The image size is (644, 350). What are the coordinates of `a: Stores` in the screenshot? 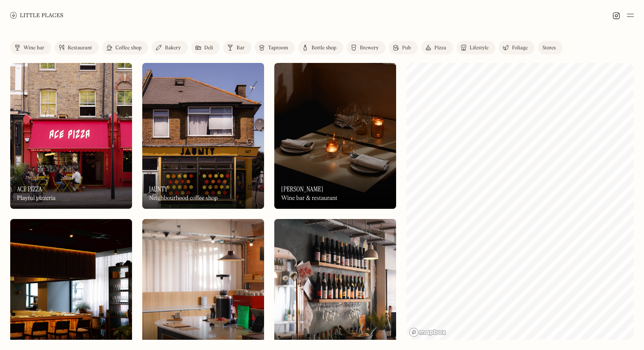 It's located at (550, 47).